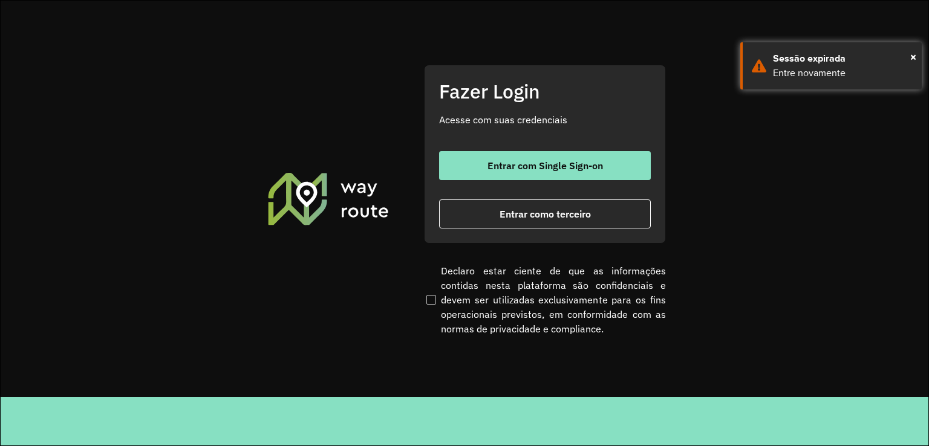 This screenshot has width=929, height=446. Describe the element at coordinates (913, 57) in the screenshot. I see `button: Close` at that location.